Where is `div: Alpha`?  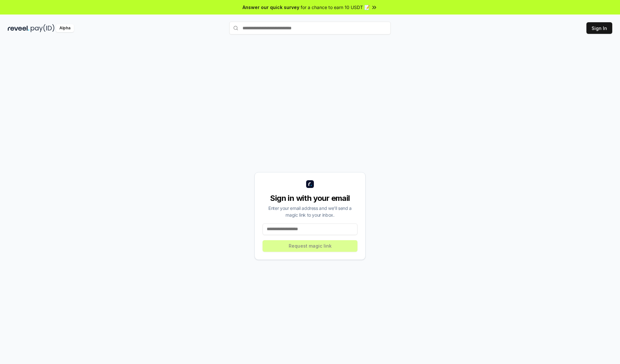 div: Alpha is located at coordinates (65, 28).